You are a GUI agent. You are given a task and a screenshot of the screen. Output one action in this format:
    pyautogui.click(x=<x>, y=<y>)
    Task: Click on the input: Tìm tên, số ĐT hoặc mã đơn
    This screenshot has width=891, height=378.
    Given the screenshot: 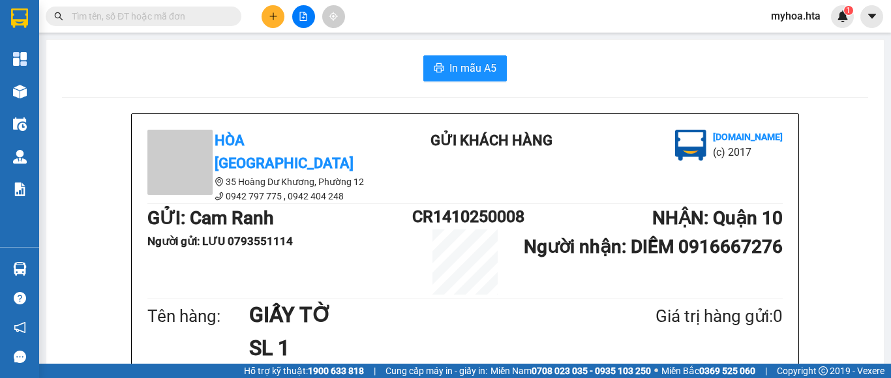 What is the action you would take?
    pyautogui.click(x=149, y=16)
    